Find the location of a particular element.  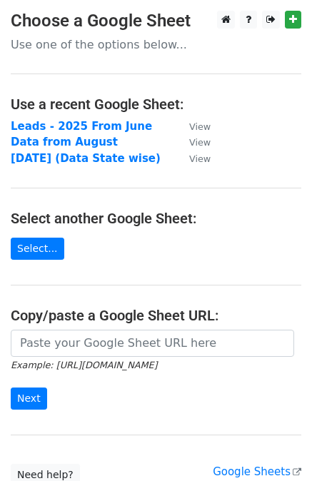

input: Paste your Google Sheet URL here is located at coordinates (152, 344).